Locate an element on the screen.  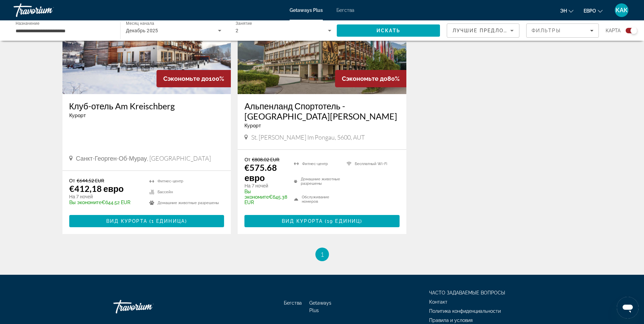
span: Назначение is located at coordinates (27, 23).